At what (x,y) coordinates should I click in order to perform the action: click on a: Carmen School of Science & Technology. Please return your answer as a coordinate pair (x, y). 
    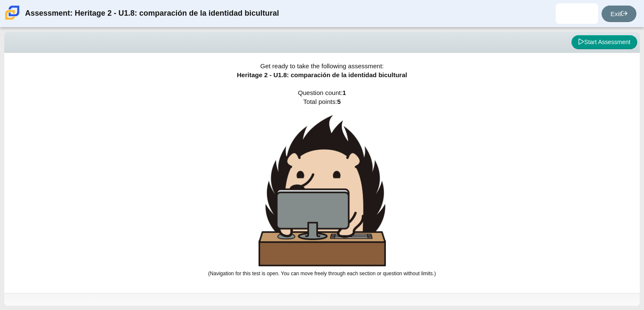
    Looking at the image, I should click on (12, 19).